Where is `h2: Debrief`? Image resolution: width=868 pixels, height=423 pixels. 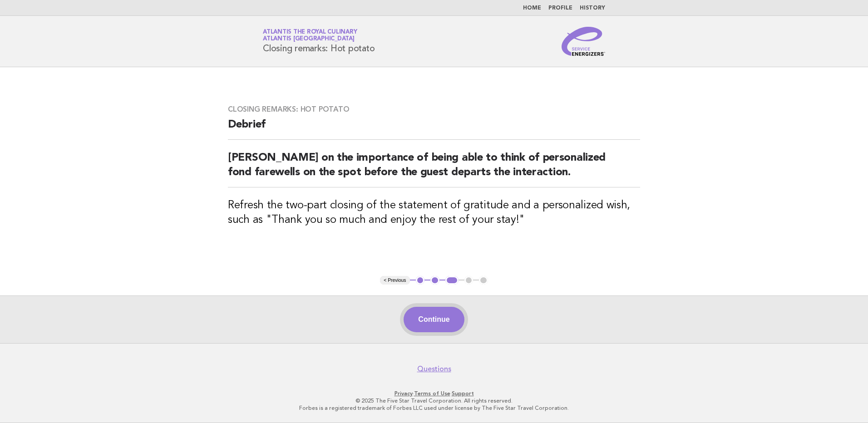
h2: Debrief is located at coordinates (434, 129).